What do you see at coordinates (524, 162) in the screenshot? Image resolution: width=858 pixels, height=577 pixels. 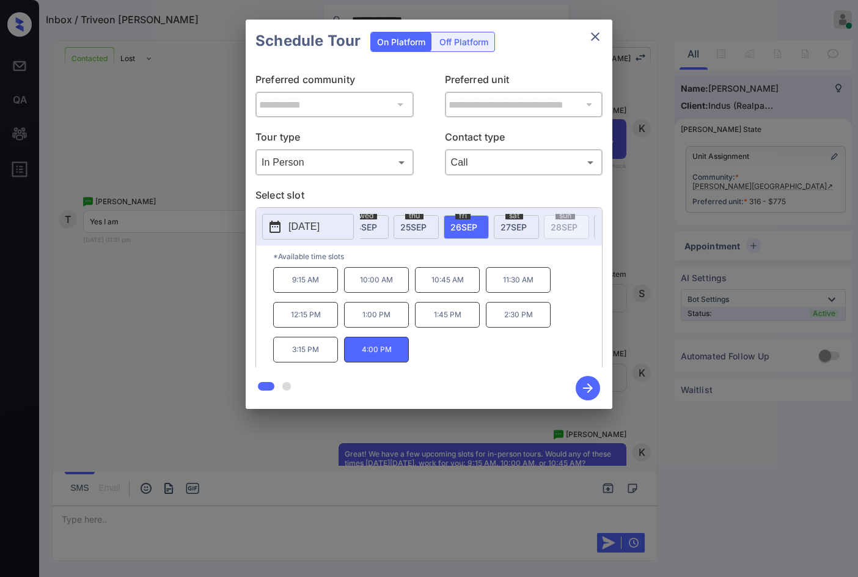 I see `div: Call` at bounding box center [524, 162].